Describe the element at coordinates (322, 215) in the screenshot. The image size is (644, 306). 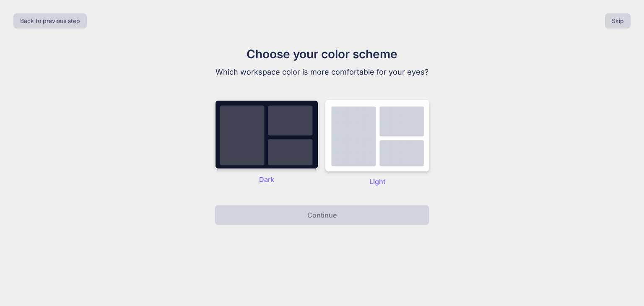
I see `p: Continue` at that location.